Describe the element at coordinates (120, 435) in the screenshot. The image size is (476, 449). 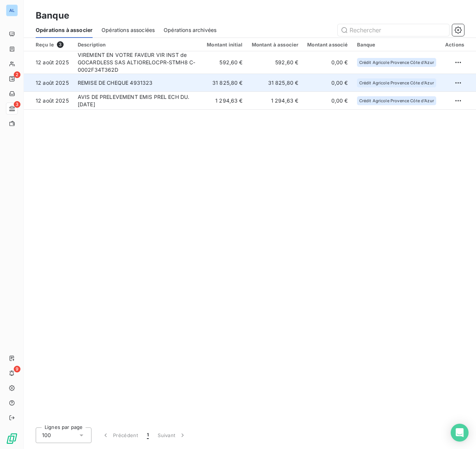
I see `button: Précédent` at that location.